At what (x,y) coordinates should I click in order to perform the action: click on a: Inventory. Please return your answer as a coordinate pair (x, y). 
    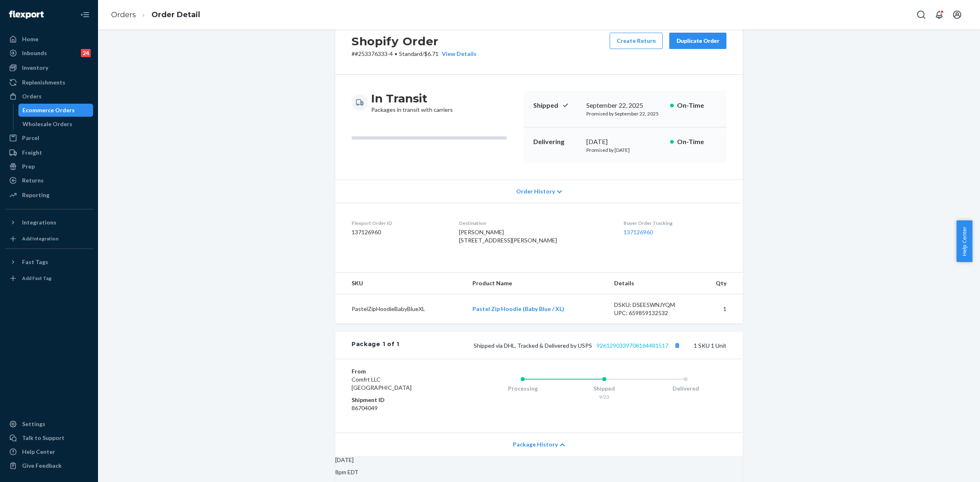
    Looking at the image, I should click on (49, 68).